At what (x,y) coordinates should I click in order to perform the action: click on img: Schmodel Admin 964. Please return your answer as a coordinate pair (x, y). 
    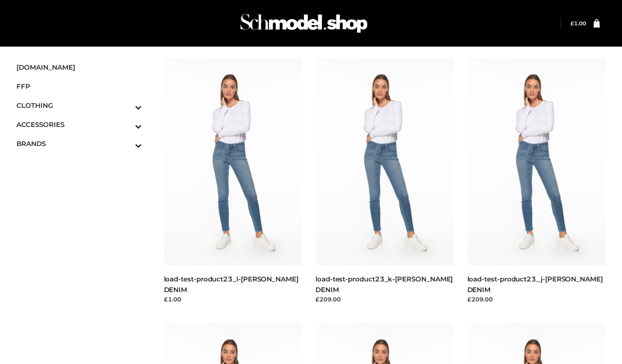
    Looking at the image, I should click on (304, 23).